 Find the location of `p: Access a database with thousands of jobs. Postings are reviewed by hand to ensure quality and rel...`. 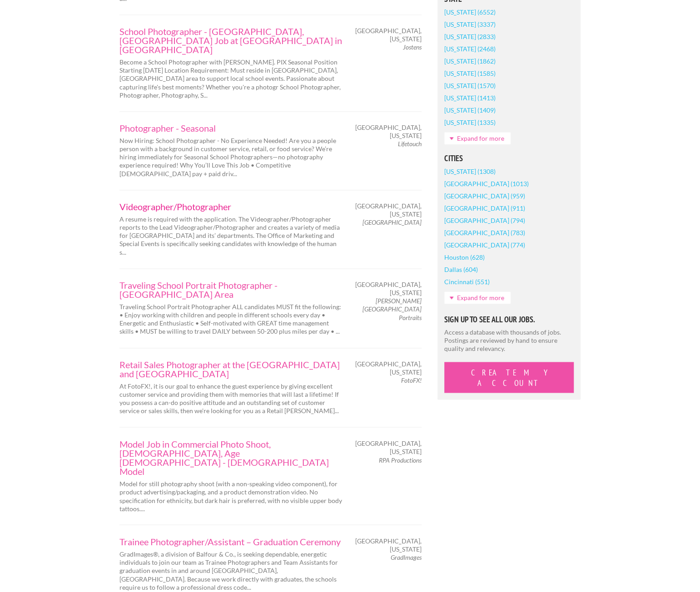

p: Access a database with thousands of jobs. Postings are reviewed by hand to ensure quality and rel... is located at coordinates (509, 341).